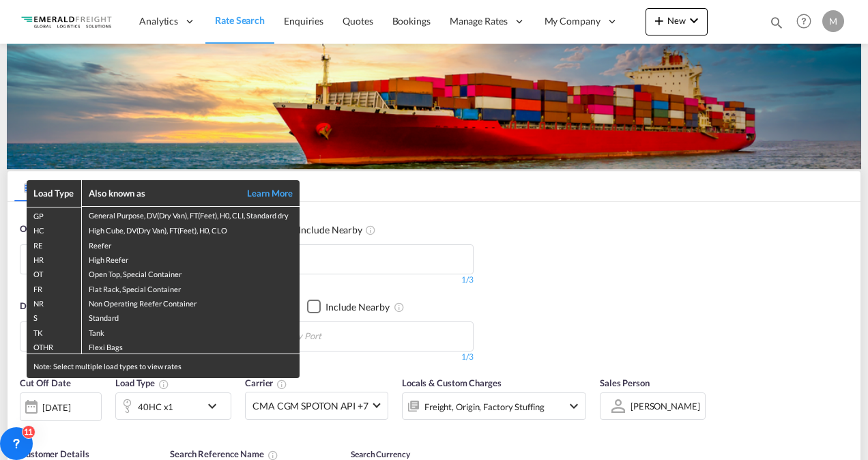  Describe the element at coordinates (54, 272) in the screenshot. I see `td: OT` at that location.